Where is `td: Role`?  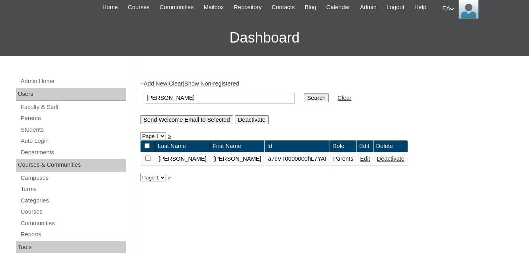
td: Role is located at coordinates (343, 146).